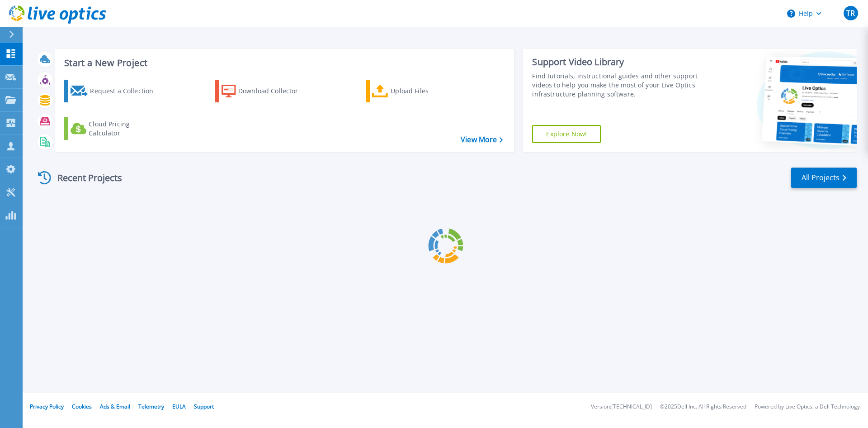 The image size is (868, 428). I want to click on a: View More, so click(482, 140).